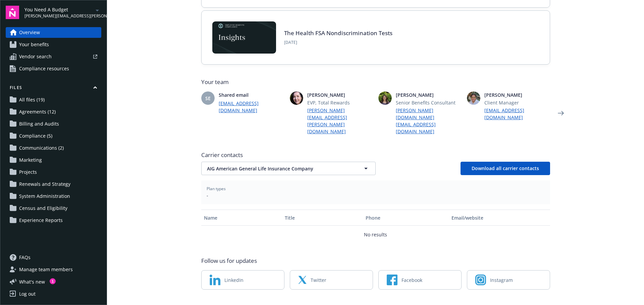  I want to click on span: Billing and Audits, so click(39, 124).